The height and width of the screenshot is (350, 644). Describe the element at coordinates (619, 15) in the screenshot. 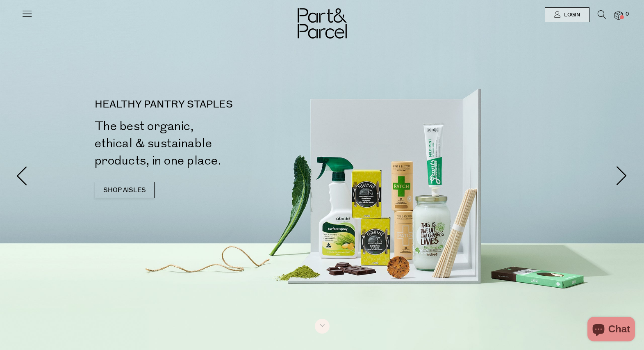

I see `a: 0` at that location.